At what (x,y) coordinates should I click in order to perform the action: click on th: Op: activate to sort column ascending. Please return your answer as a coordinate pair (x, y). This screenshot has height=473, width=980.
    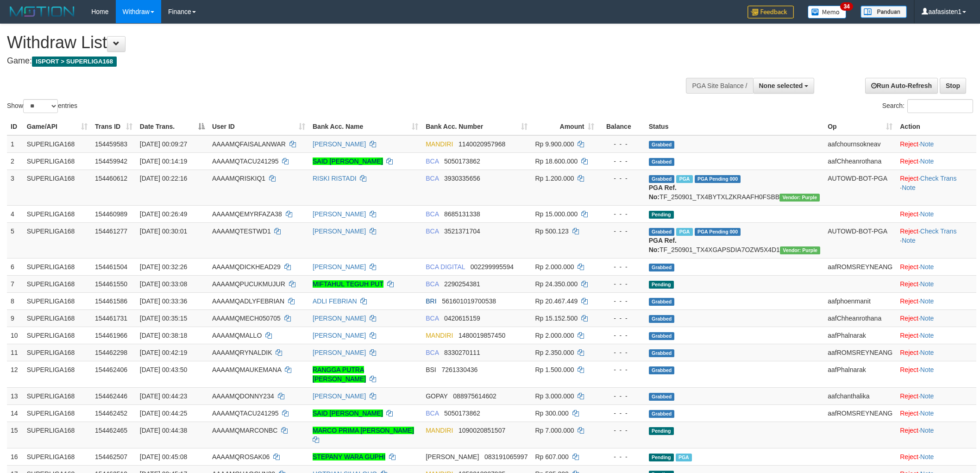
    Looking at the image, I should click on (860, 127).